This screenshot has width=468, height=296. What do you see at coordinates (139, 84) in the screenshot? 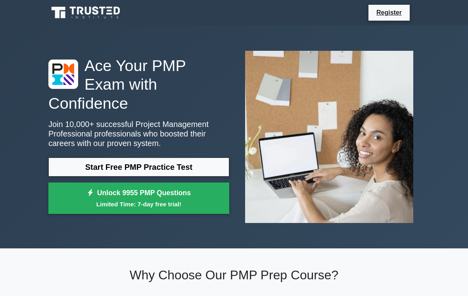
I see `h1: Ace Your PMP Exam with Confidence` at bounding box center [139, 84].